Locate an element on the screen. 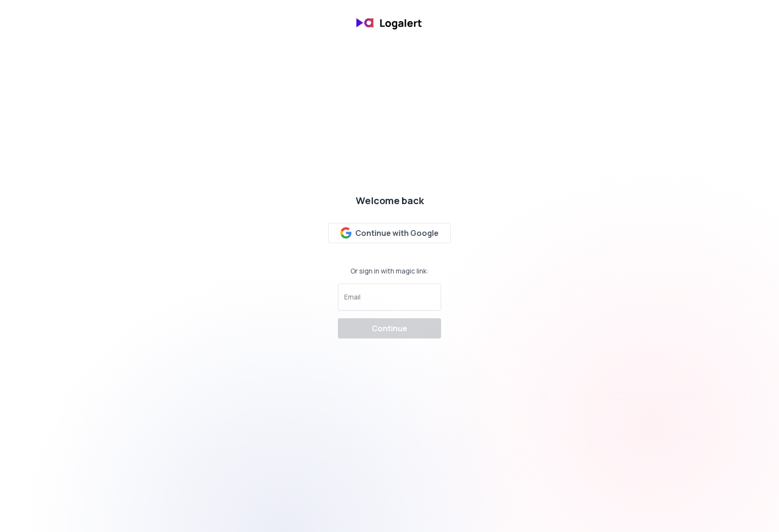  button: Continue with Google is located at coordinates (389, 233).